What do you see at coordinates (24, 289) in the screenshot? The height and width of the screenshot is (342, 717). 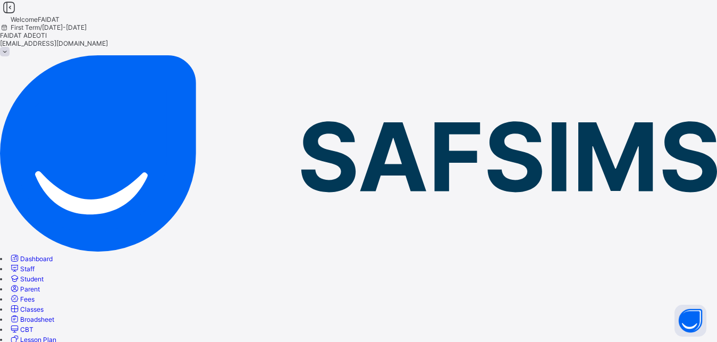 I see `a: Parent` at bounding box center [24, 289].